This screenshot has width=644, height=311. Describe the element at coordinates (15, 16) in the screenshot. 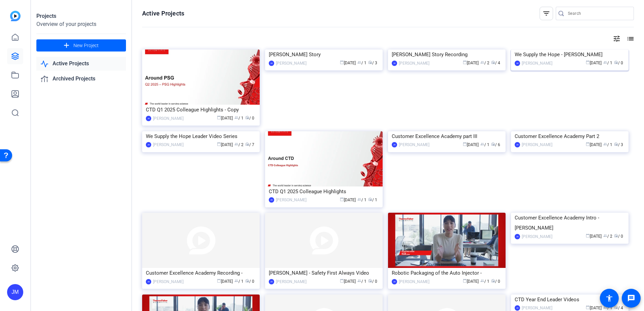

I see `img: blue-gradient.svg` at that location.